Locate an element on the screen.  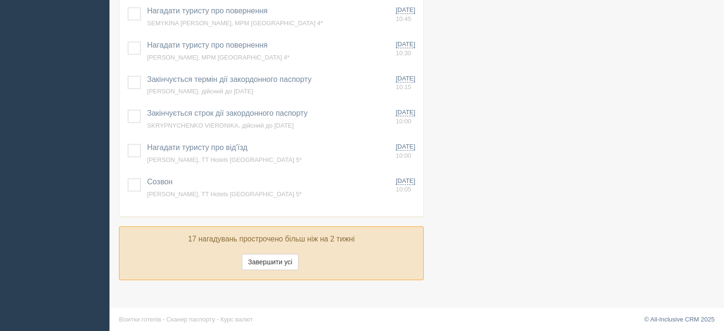
a: Курс валют is located at coordinates (237, 319).